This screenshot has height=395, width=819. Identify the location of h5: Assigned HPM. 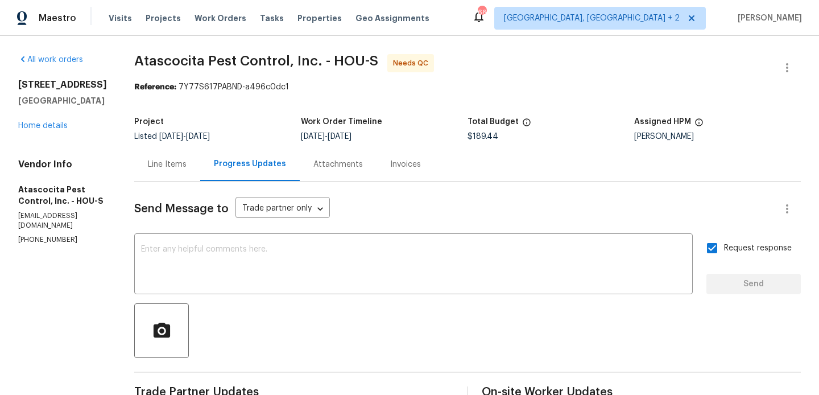
(663, 122).